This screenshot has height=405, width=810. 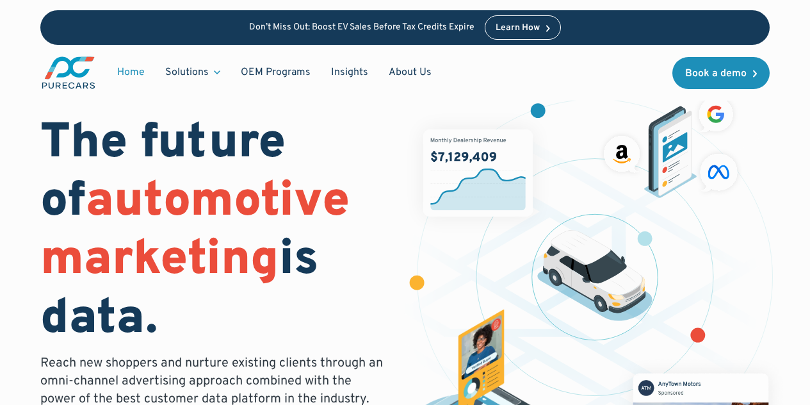 I want to click on a: Insights, so click(x=350, y=72).